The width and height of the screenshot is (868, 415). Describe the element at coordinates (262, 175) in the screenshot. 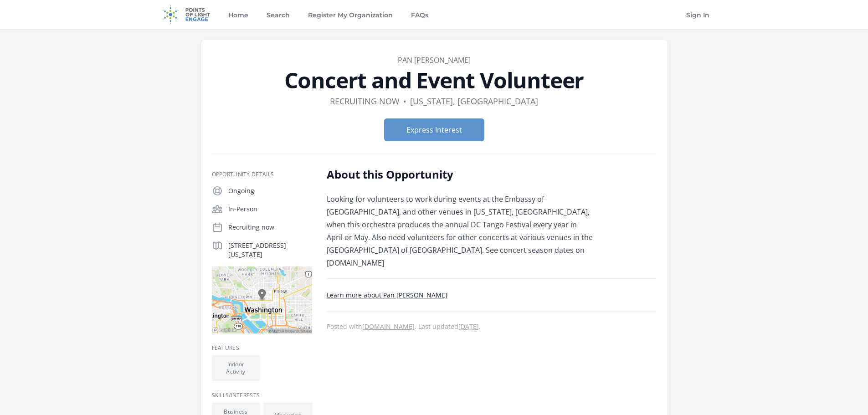

I see `h3: Opportunity Details` at that location.